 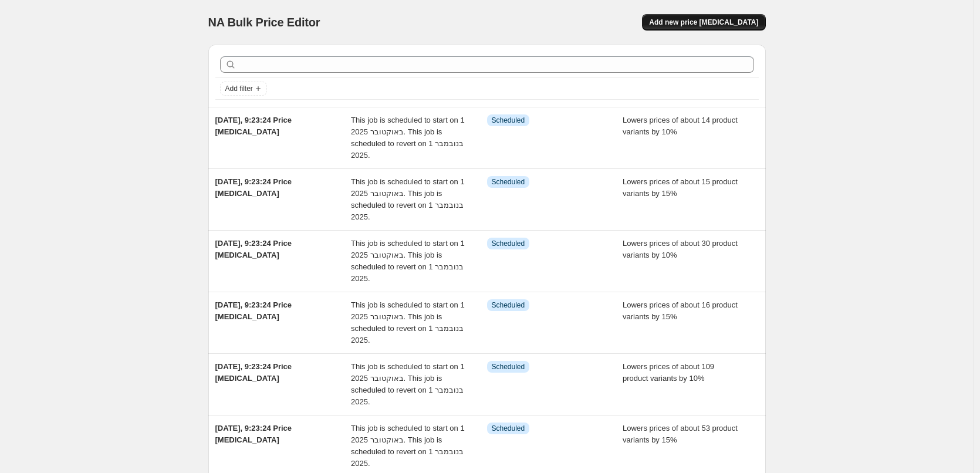 What do you see at coordinates (244, 89) in the screenshot?
I see `button: Add filter` at bounding box center [244, 89].